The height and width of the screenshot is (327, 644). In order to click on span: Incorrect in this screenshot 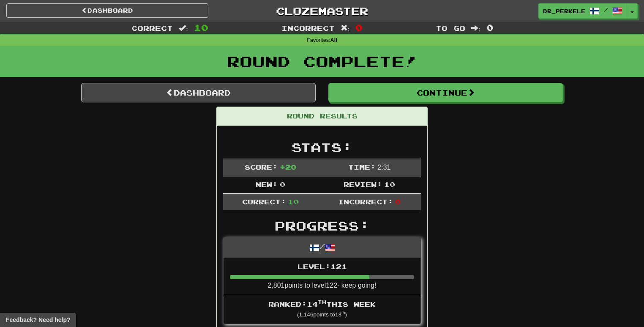, I will do `click(308, 28)`.